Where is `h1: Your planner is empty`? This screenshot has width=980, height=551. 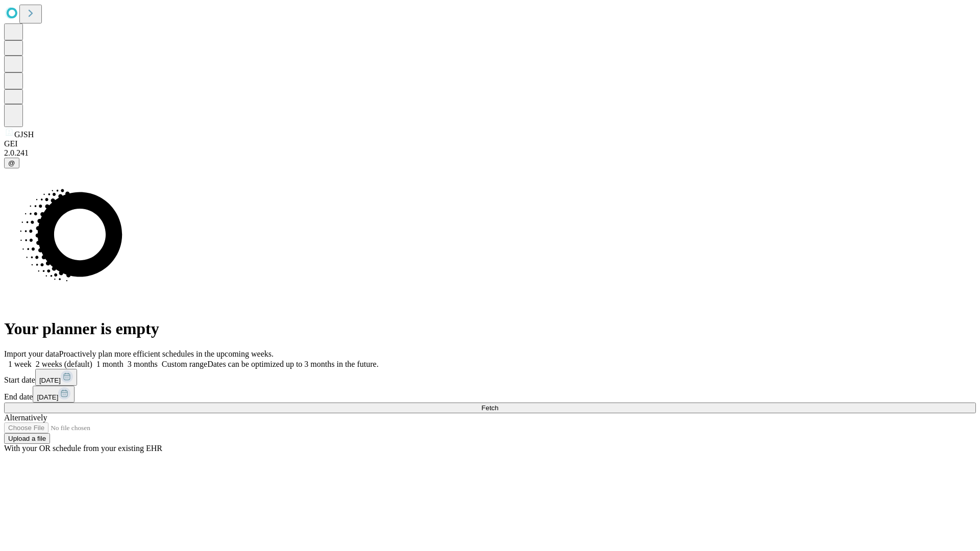
h1: Your planner is empty is located at coordinates (490, 329).